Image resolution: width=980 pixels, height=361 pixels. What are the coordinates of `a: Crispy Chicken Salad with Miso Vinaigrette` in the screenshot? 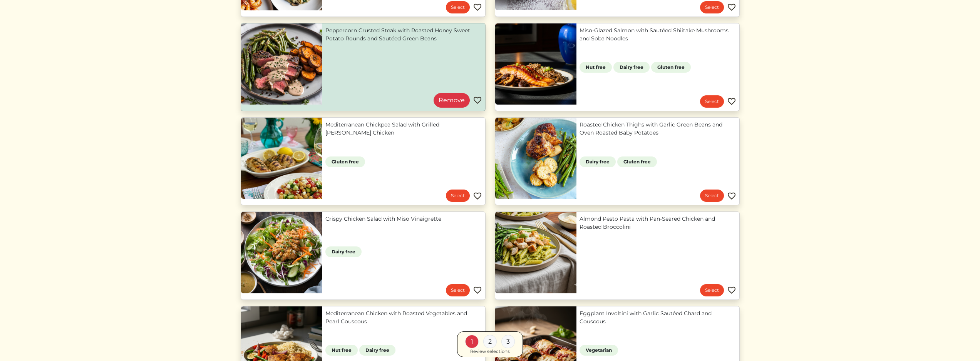 It's located at (403, 219).